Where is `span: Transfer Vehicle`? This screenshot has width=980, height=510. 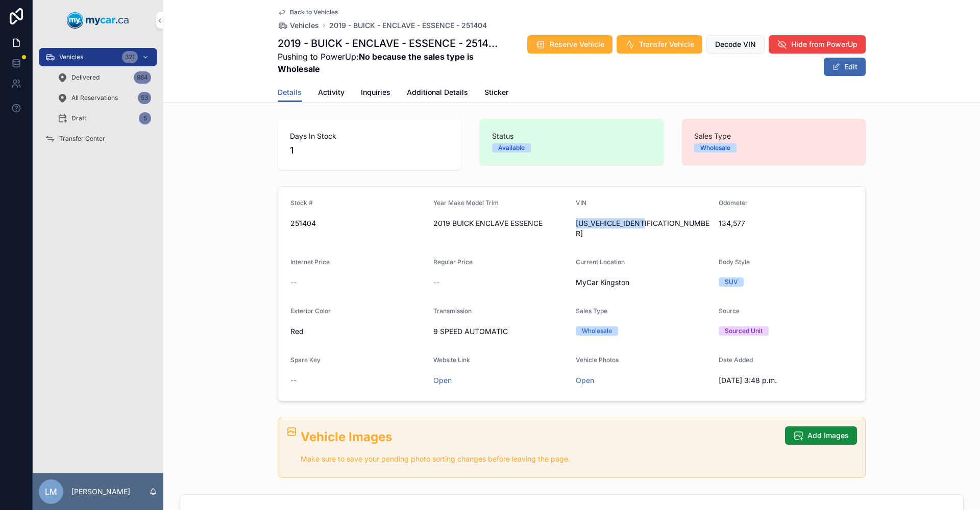
span: Transfer Vehicle is located at coordinates (667, 44).